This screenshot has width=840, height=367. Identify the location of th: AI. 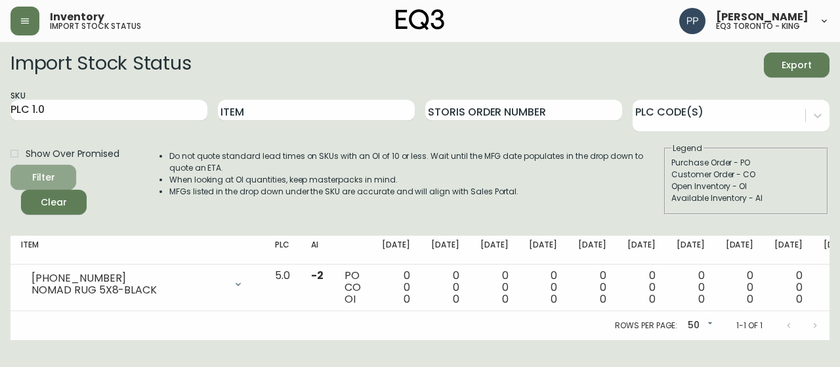
(317, 250).